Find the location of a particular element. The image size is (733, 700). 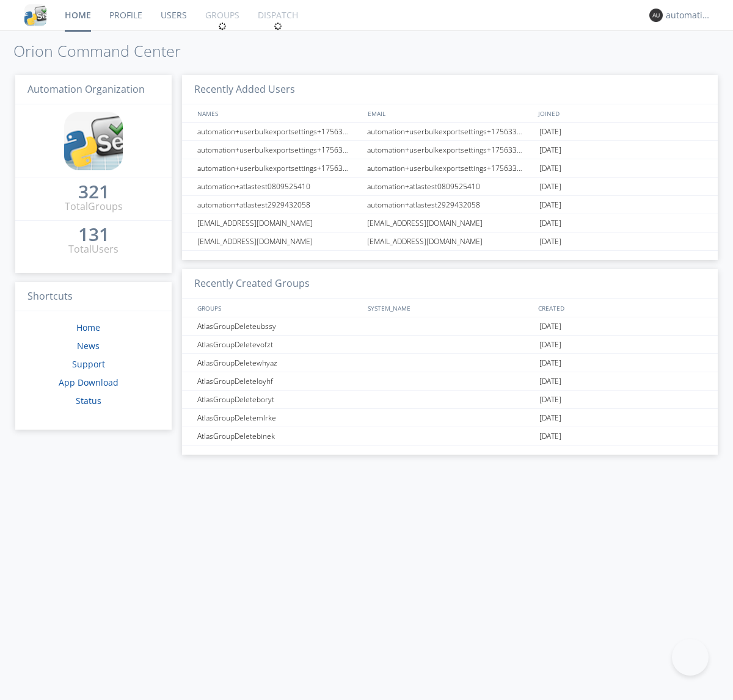

div: AtlasGroupDeletewhyaz is located at coordinates (279, 363).